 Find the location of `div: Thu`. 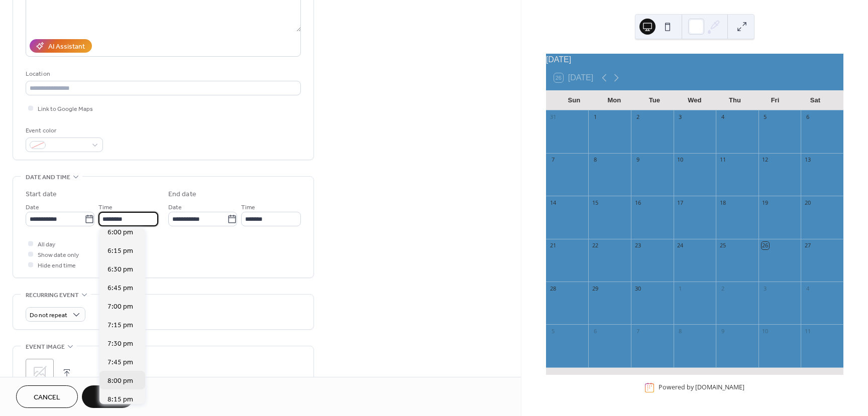

div: Thu is located at coordinates (735, 100).